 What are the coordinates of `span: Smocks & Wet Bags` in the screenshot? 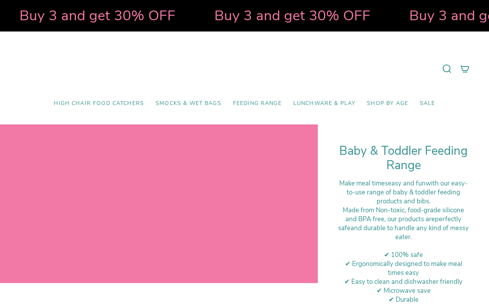 It's located at (188, 104).